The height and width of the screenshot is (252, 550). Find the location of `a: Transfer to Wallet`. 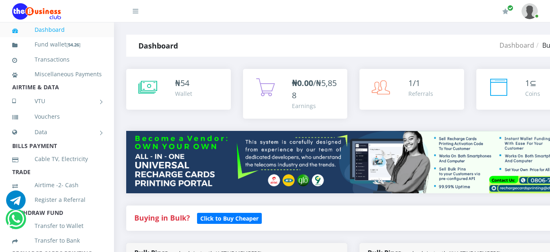

a: Transfer to Wallet is located at coordinates (57, 225).